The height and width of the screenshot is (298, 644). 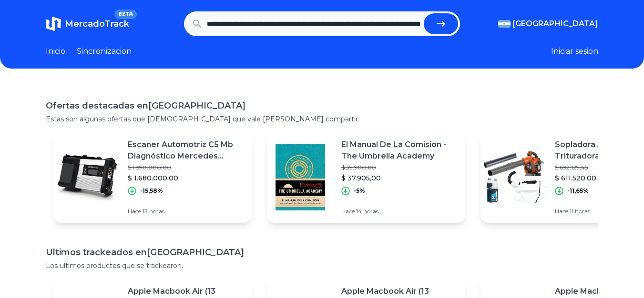 I want to click on p: Hace 14 horas, so click(x=399, y=212).